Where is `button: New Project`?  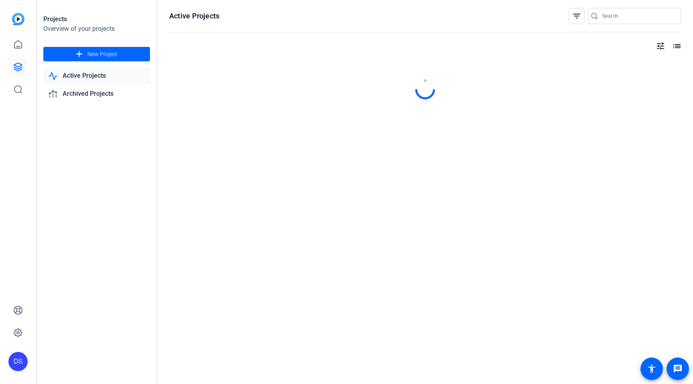
button: New Project is located at coordinates (97, 54).